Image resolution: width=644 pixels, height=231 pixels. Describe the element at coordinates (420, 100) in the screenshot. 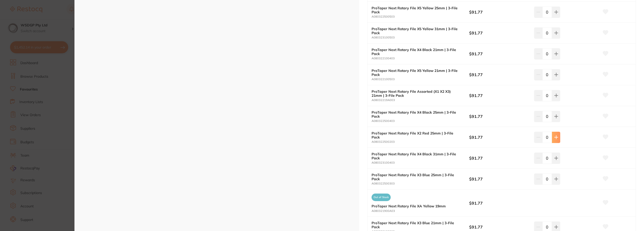

I see `small: A08032219A003` at that location.